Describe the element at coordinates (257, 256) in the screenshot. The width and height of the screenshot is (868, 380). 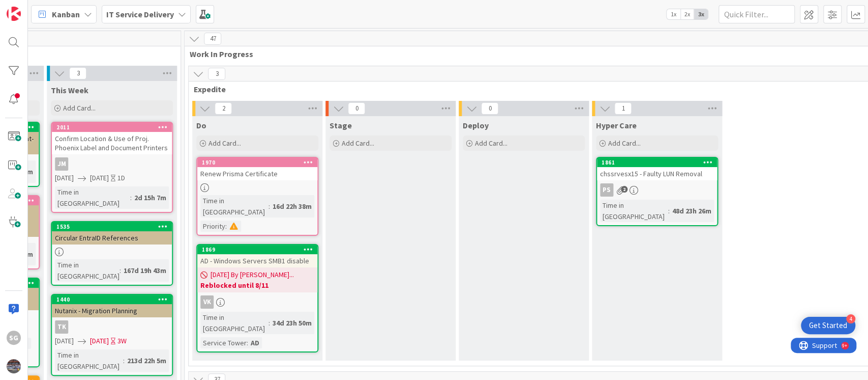
I see `div: 1869AD - Windows Servers SMB1 disable` at that location.